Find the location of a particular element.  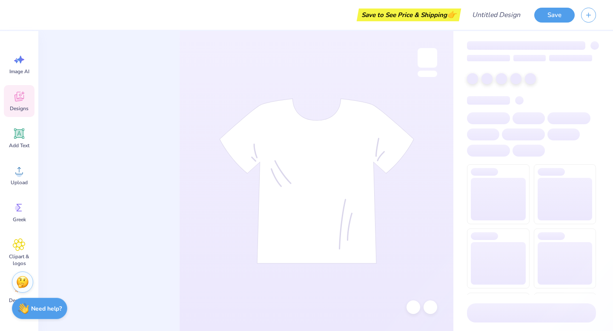

span: Upload is located at coordinates (19, 183).